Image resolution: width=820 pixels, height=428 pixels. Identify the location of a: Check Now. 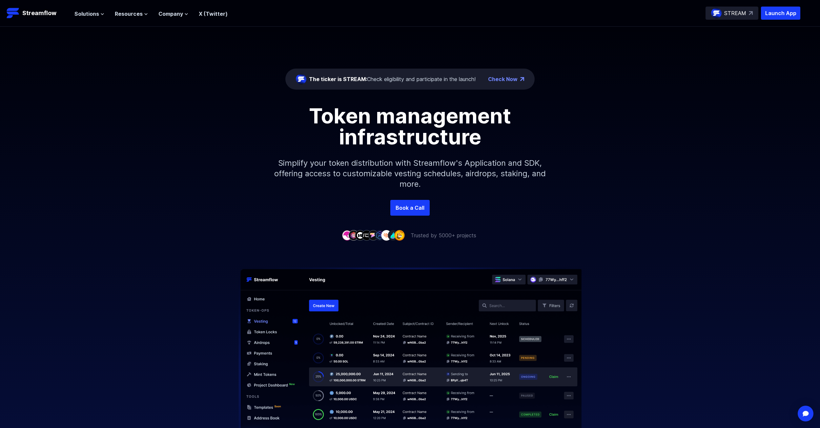
(503, 79).